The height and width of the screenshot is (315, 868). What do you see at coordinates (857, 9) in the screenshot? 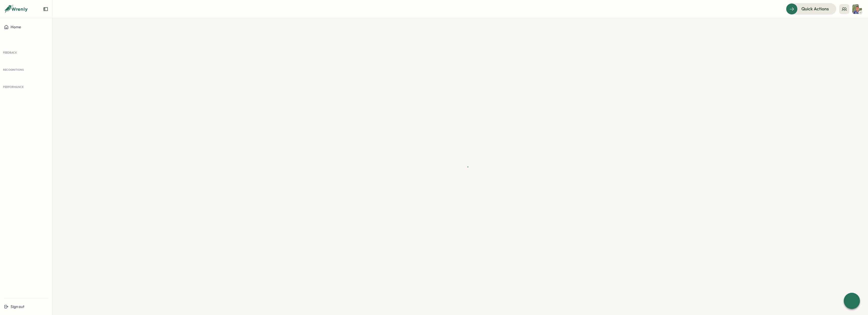
I see `button: Varghese` at bounding box center [857, 9].